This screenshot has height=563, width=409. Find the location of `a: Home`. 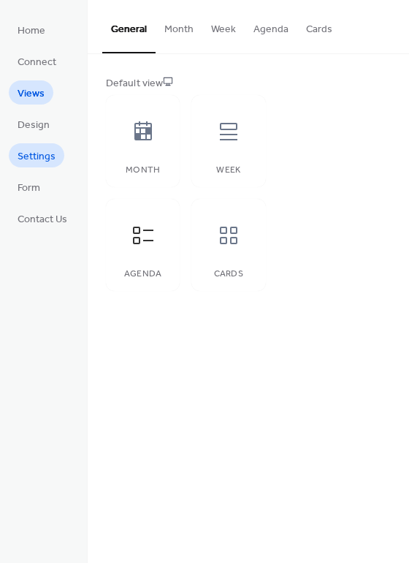

a: Home is located at coordinates (31, 29).